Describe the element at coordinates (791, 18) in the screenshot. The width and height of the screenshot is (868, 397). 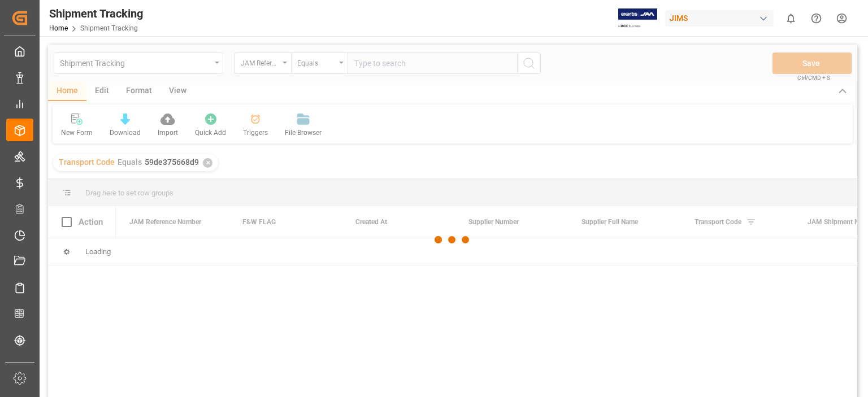
I see `button: show 0 new notifications` at that location.